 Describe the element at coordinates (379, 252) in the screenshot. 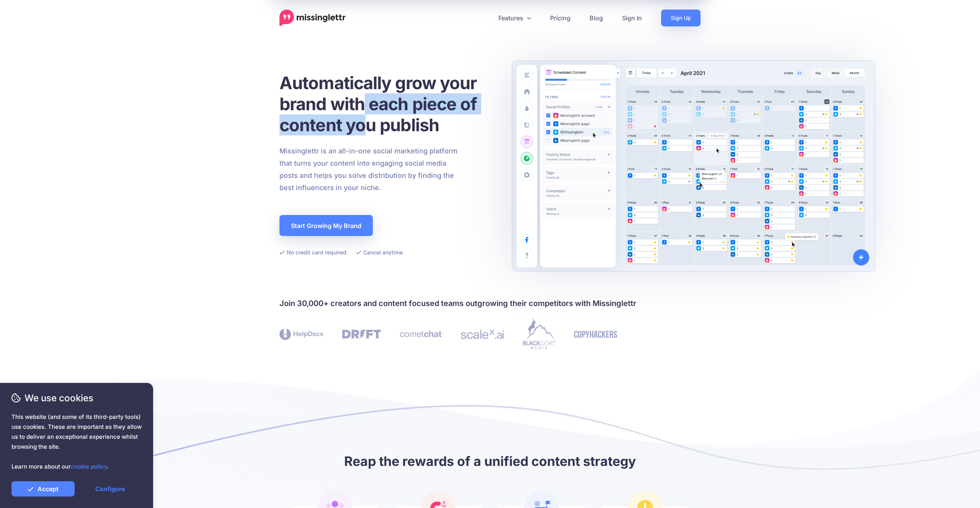

I see `li: Cancel anytime` at that location.